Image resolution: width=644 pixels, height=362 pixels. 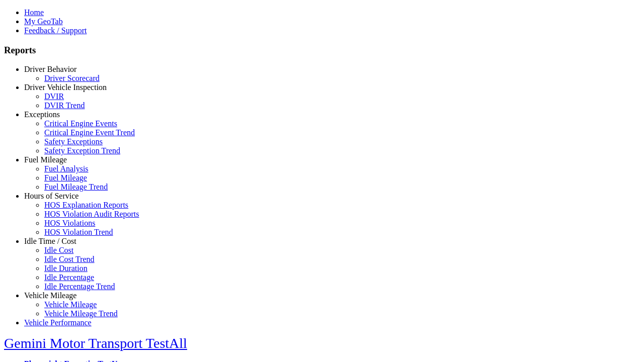 I want to click on a: Driver Behavior, so click(x=50, y=69).